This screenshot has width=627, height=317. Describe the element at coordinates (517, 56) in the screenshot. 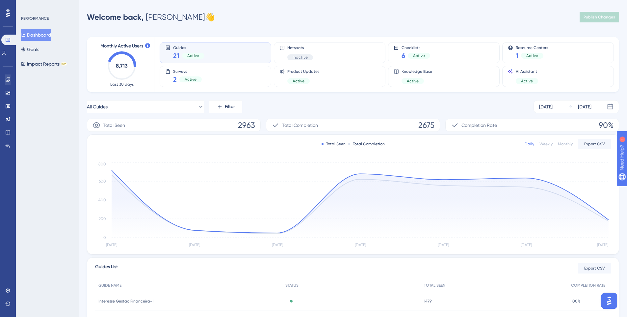

I see `span: 1` at that location.